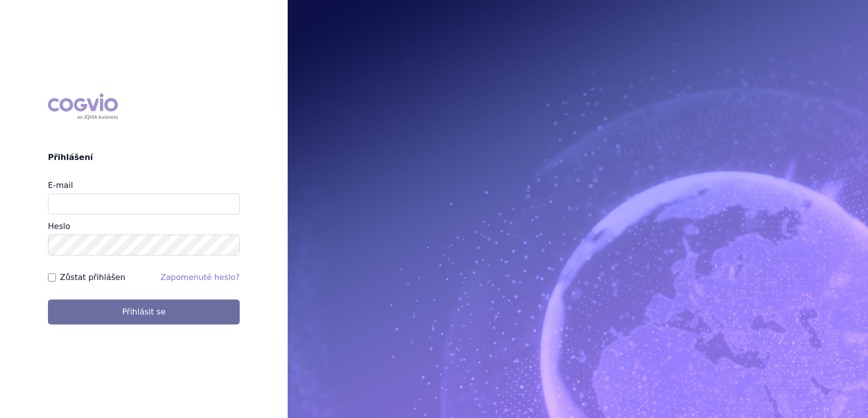 The height and width of the screenshot is (418, 868). Describe the element at coordinates (93, 277) in the screenshot. I see `label: Zůstat přihlášen` at that location.